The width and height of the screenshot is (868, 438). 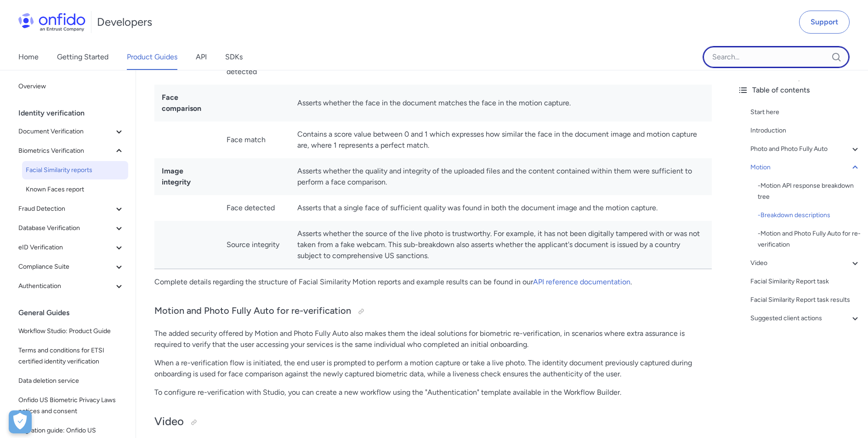 What do you see at coordinates (71, 151) in the screenshot?
I see `button: Biometrics Verification` at bounding box center [71, 151].